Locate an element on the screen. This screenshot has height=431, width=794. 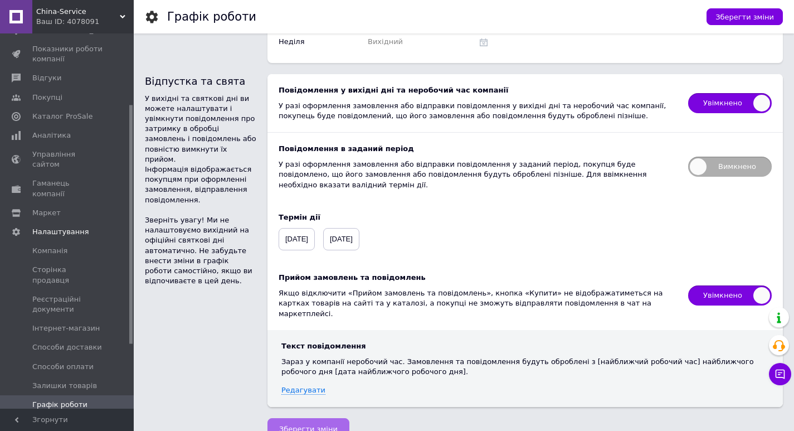
span: Реєстраційні документи is located at coordinates (67, 304).